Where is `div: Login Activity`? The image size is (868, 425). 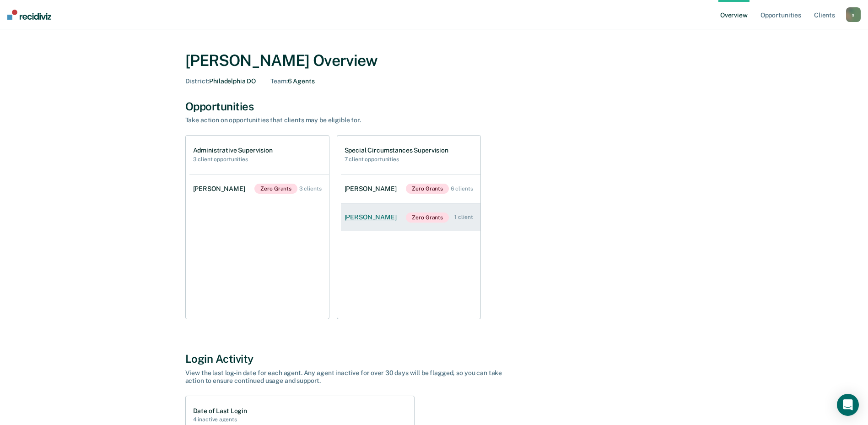
div: Login Activity is located at coordinates (434, 358).